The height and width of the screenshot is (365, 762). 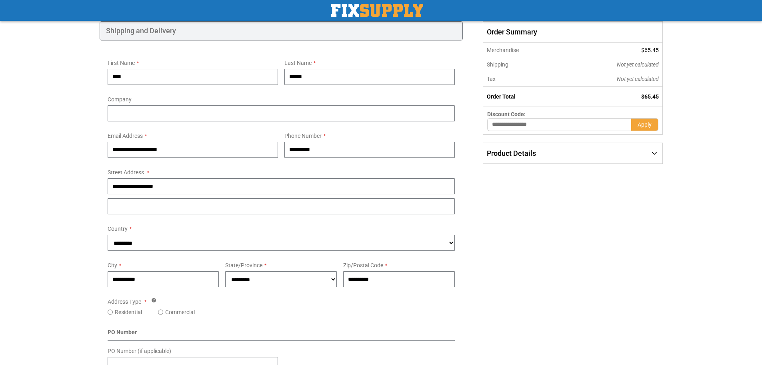 What do you see at coordinates (377, 10) in the screenshot?
I see `img: Fix Industrial Supply` at bounding box center [377, 10].